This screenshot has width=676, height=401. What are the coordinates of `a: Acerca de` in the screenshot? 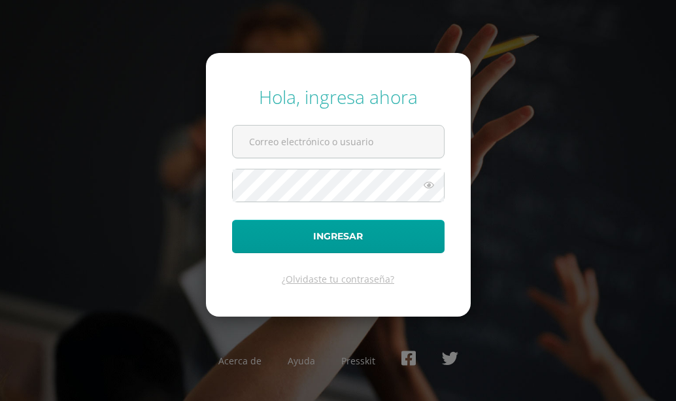 It's located at (240, 360).